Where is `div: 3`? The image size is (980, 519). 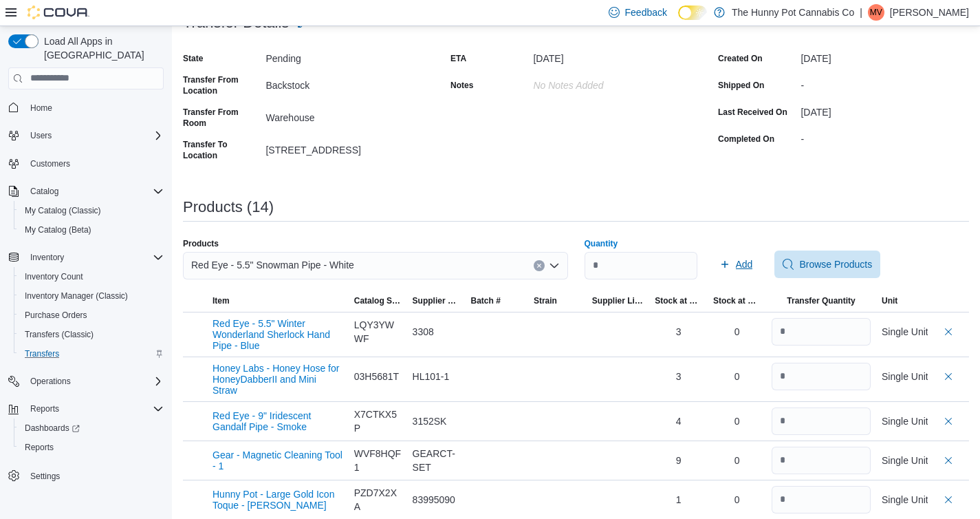
div: 3 is located at coordinates (678, 376).